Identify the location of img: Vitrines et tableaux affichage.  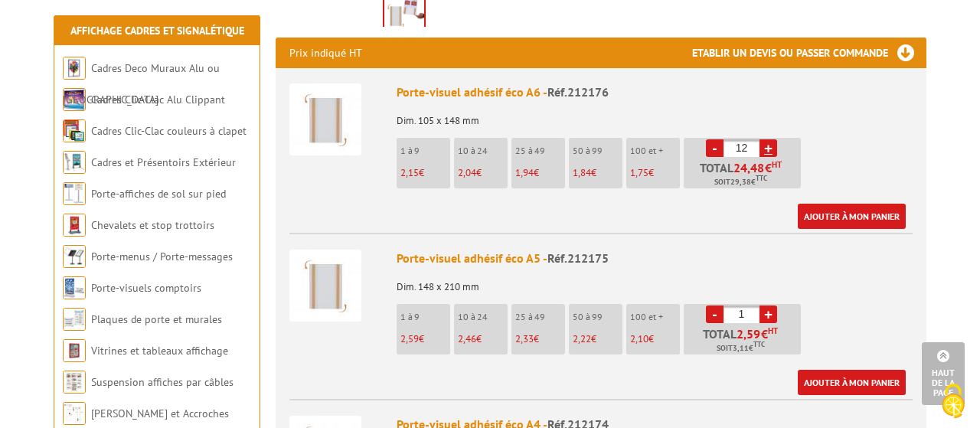
(75, 350).